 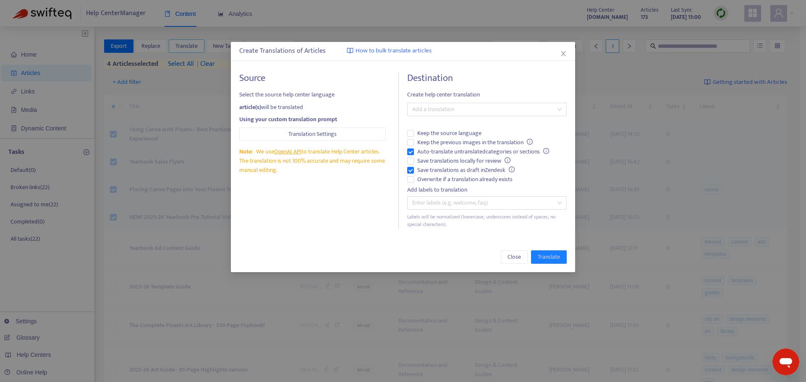 What do you see at coordinates (403, 51) in the screenshot?
I see `div: Create Translations of Articles` at bounding box center [403, 51].